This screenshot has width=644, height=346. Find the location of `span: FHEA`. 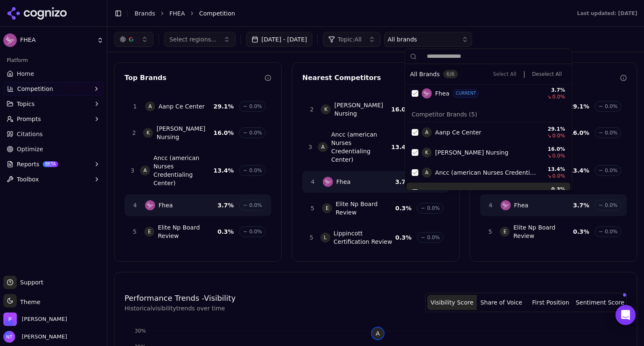

span: FHEA is located at coordinates (57, 40).